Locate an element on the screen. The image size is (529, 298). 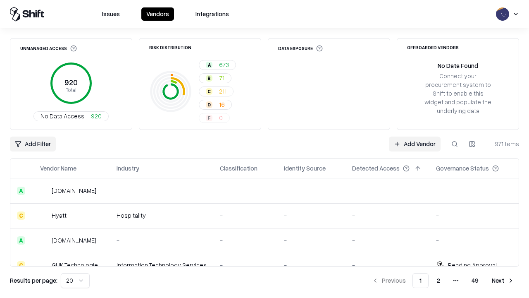
button: No Data Access920 is located at coordinates (71, 116).